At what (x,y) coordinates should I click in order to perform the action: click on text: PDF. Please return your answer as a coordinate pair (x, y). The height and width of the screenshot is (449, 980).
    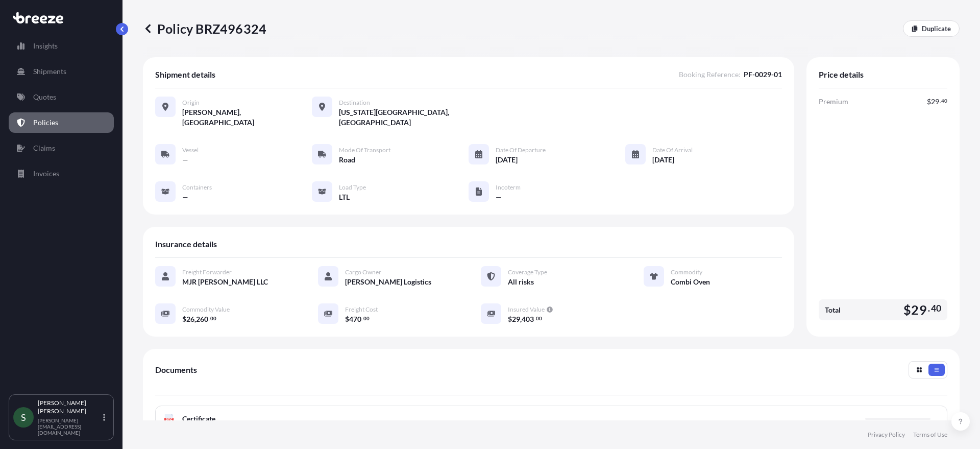
    Looking at the image, I should click on (169, 420).